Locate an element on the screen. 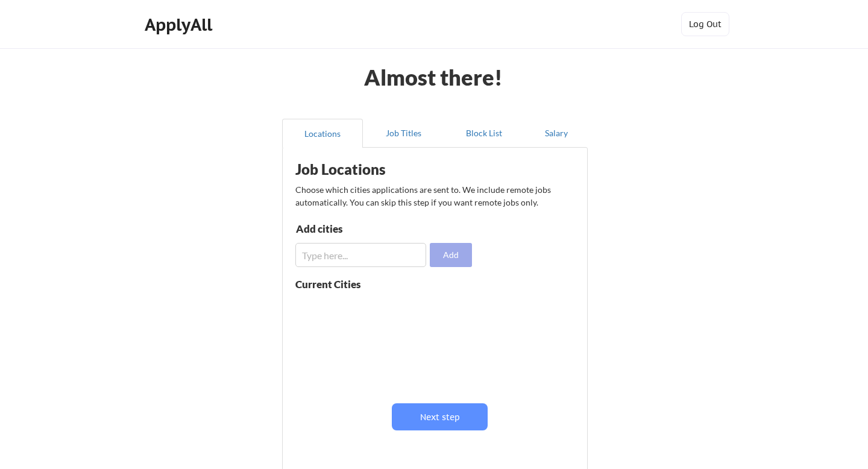 The height and width of the screenshot is (469, 868). div: ApplyAll is located at coordinates (180, 25).